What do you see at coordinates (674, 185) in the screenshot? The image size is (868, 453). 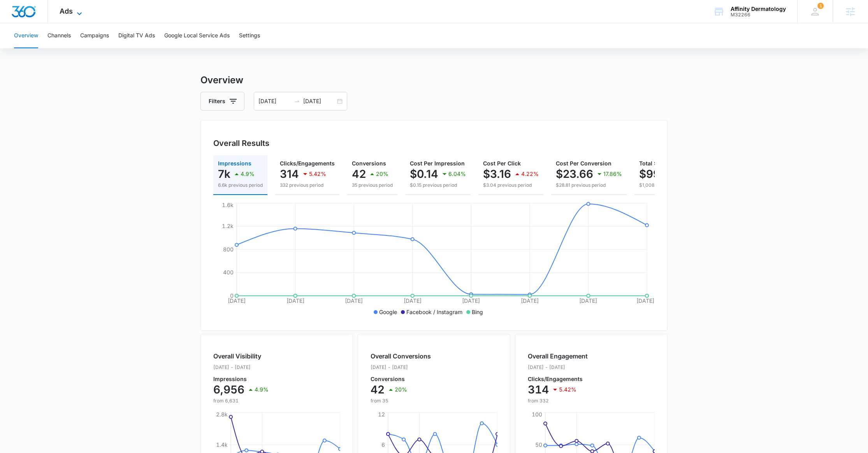 I see `p: $1,008.20 previous period` at bounding box center [674, 185].